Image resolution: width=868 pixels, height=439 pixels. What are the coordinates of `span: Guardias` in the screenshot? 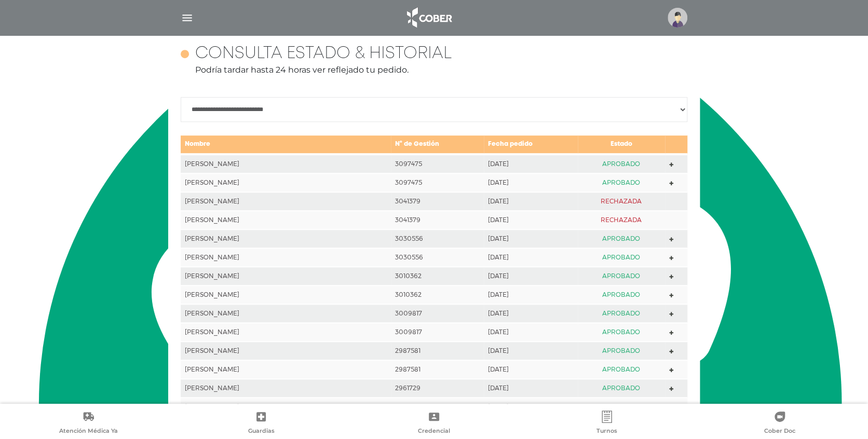 It's located at (262, 432).